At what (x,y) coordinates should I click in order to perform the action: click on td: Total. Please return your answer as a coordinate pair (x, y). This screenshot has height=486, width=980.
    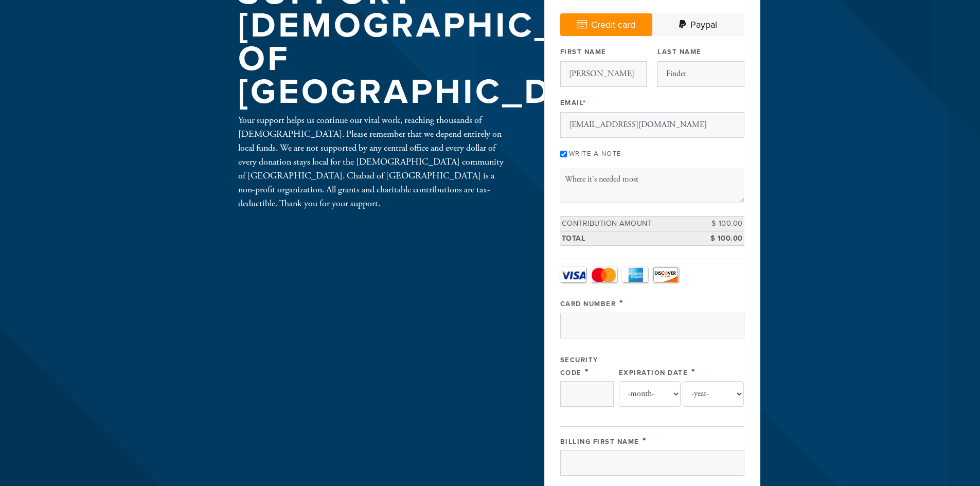
    Looking at the image, I should click on (629, 238).